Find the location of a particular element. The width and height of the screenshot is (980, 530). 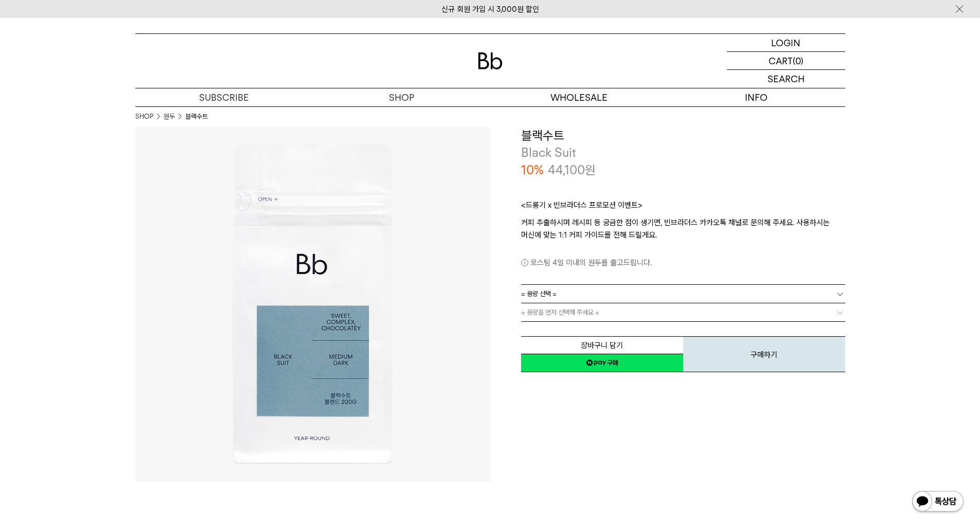

p: <드롱기 x 빈브라더스 프로모션 이벤트> is located at coordinates (683, 207).